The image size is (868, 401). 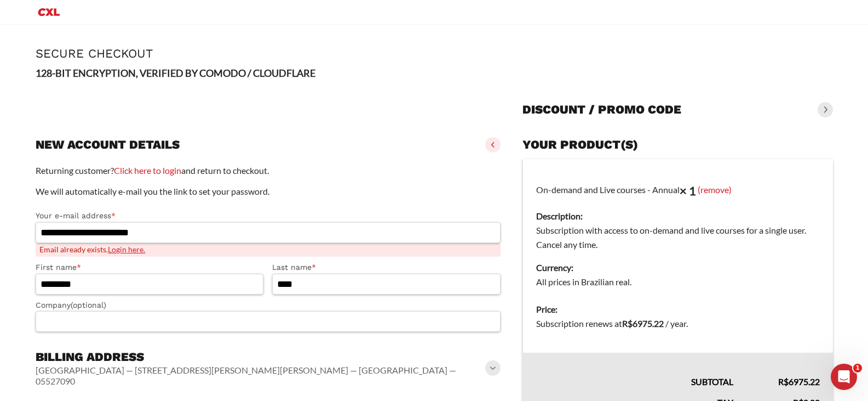 What do you see at coordinates (126, 249) in the screenshot?
I see `a: Login here.` at bounding box center [126, 249].